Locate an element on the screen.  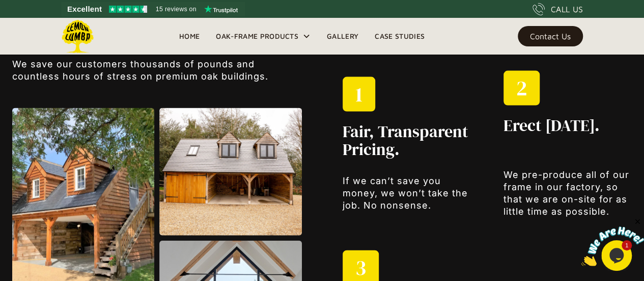
span: Excellent is located at coordinates (85, 9).